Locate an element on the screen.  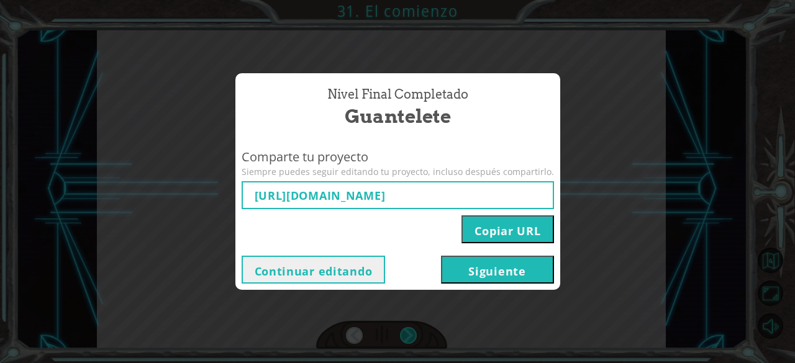
button: Copiar URL is located at coordinates (508, 229).